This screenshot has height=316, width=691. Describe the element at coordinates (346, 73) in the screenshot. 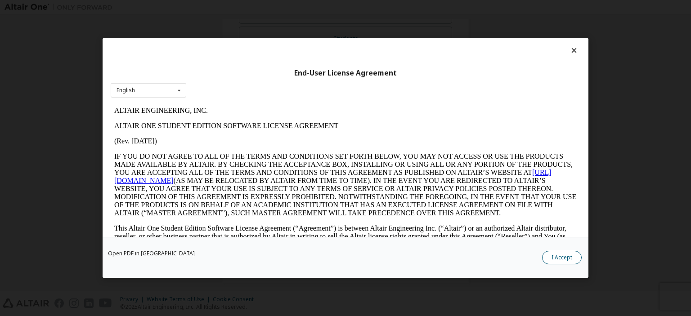

I see `div: End-User License Agreement` at that location.